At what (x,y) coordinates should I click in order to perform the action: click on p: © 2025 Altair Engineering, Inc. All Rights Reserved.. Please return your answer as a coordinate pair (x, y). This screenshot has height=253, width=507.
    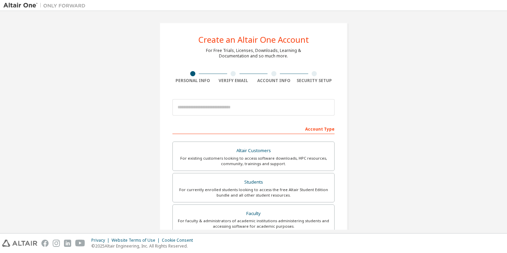
    Looking at the image, I should click on (144, 246).